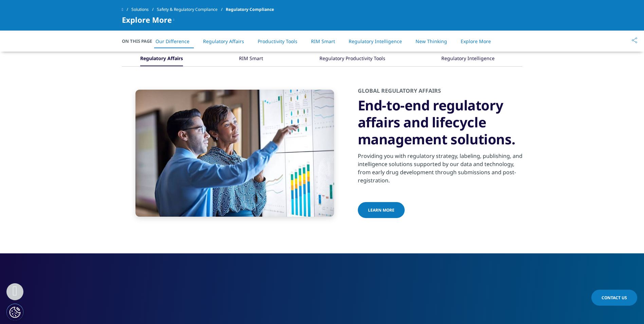 This screenshot has width=644, height=324. Describe the element at coordinates (476, 41) in the screenshot. I see `a: Explore More` at that location.